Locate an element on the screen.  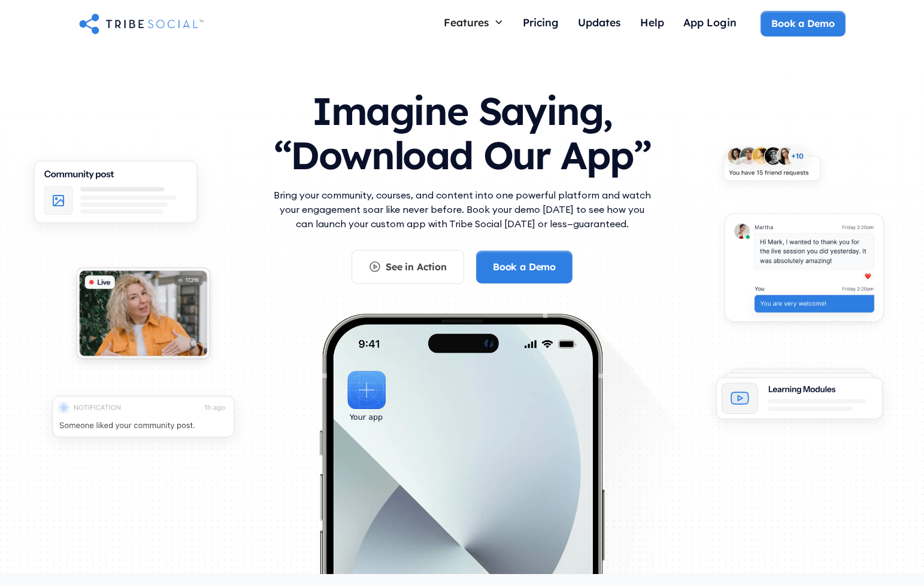
div: Pricing is located at coordinates (541, 22).